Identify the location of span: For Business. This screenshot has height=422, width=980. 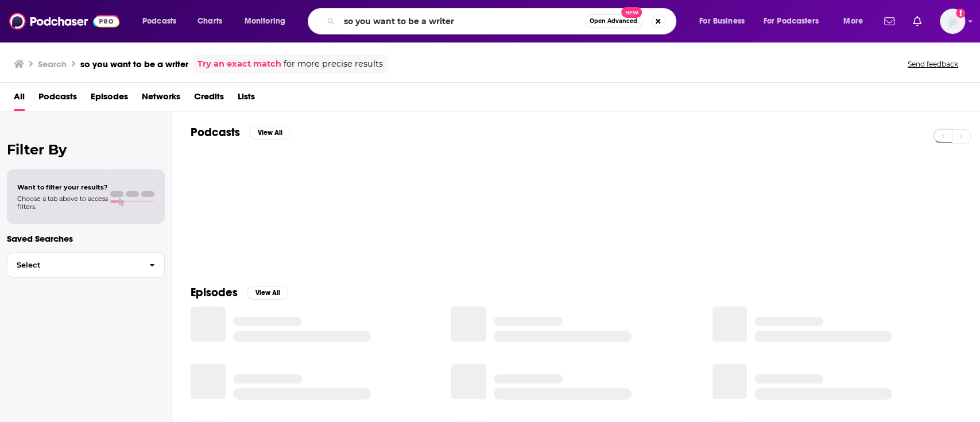
(722, 21).